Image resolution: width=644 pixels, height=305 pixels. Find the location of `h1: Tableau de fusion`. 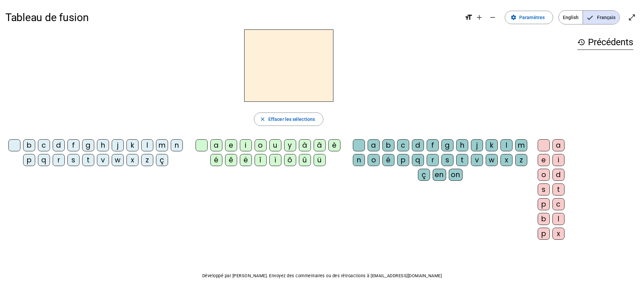

h1: Tableau de fusion is located at coordinates (232, 18).